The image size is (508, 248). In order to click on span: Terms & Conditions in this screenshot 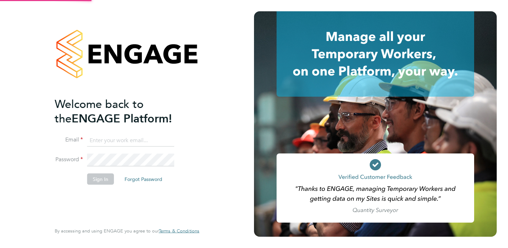, I will do `click(179, 231)`.